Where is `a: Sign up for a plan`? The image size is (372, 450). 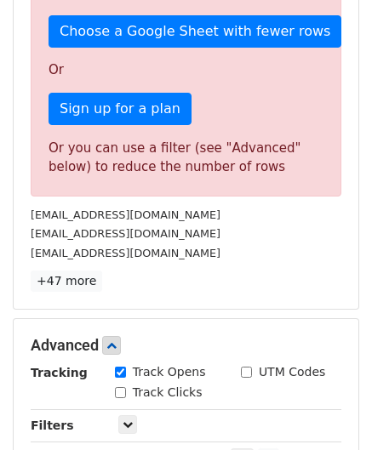
a: Sign up for a plan is located at coordinates (120, 109).